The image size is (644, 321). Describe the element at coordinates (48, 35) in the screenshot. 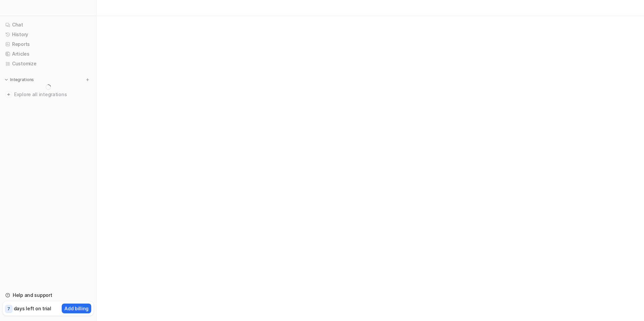

I see `a: History` at that location.